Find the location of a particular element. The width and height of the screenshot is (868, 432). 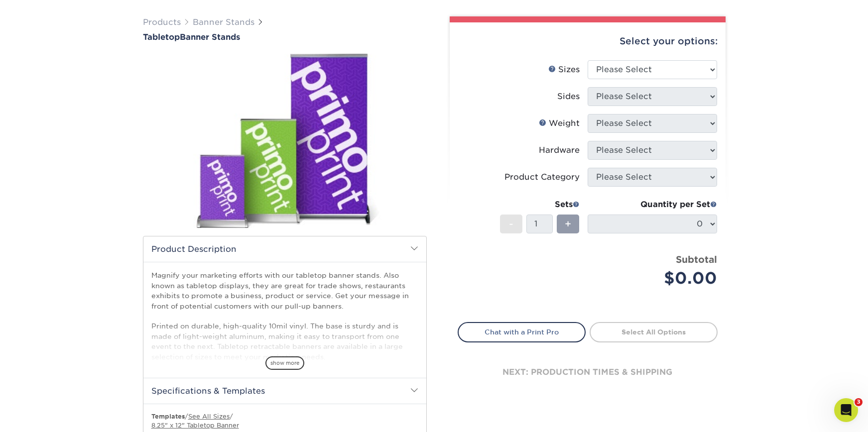

a: Select All Options is located at coordinates (653, 332).